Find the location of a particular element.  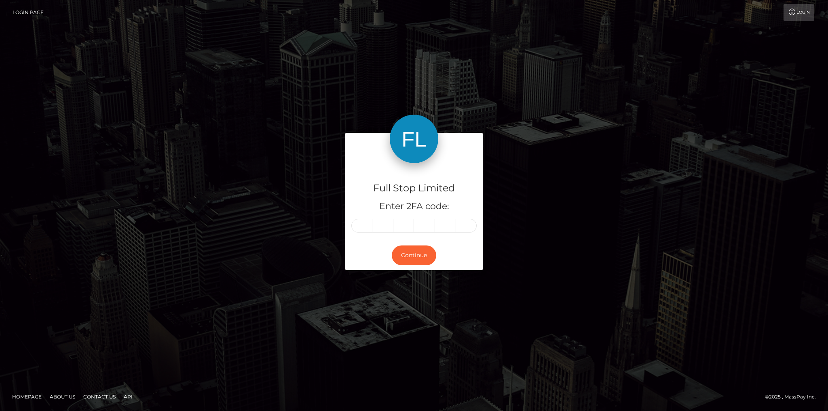

h4: Full Stop Limited is located at coordinates (414, 188).